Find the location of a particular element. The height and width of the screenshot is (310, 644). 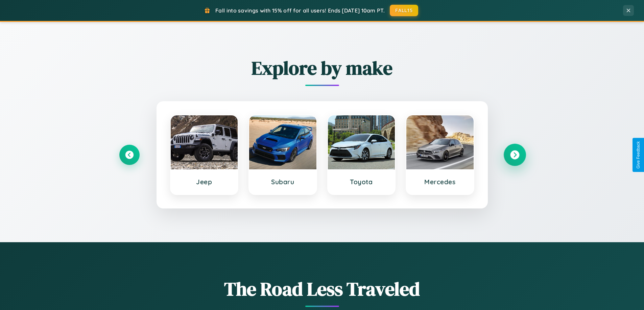

h3: Subaru is located at coordinates (283, 182).